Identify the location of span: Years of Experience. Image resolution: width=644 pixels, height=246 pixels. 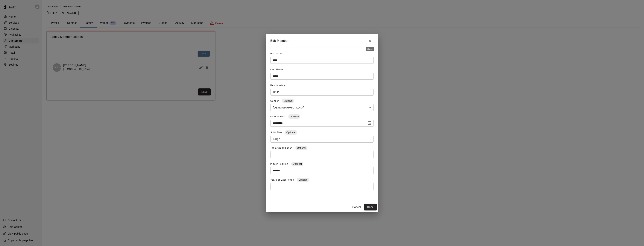
(282, 180).